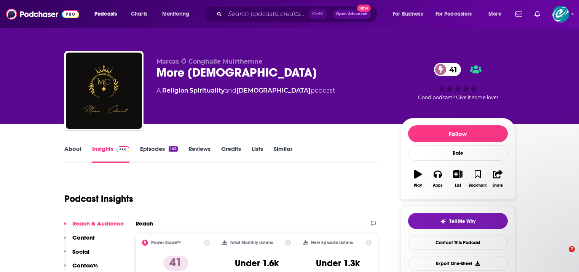 The height and width of the screenshot is (272, 579). What do you see at coordinates (85, 265) in the screenshot?
I see `p: Contacts` at bounding box center [85, 265].